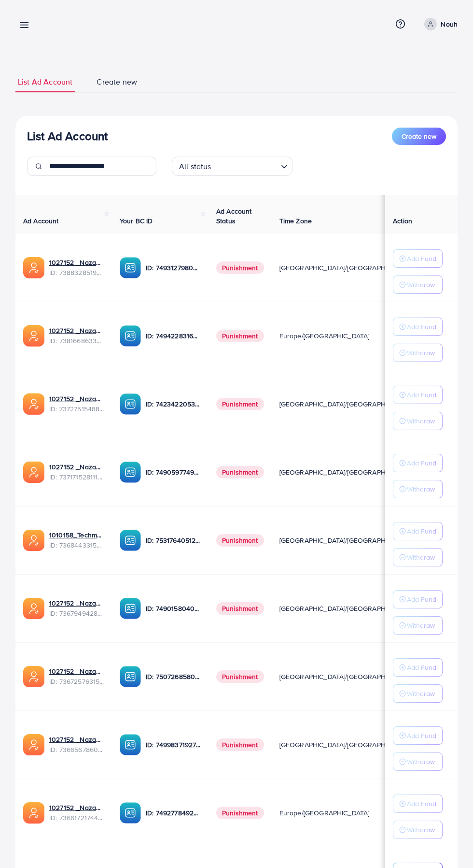  Describe the element at coordinates (77, 539) in the screenshot. I see `div: <span class='underline'>1010158_Techmanistan pk acc_1715599413927</span></br>7368443315504726017` at that location.